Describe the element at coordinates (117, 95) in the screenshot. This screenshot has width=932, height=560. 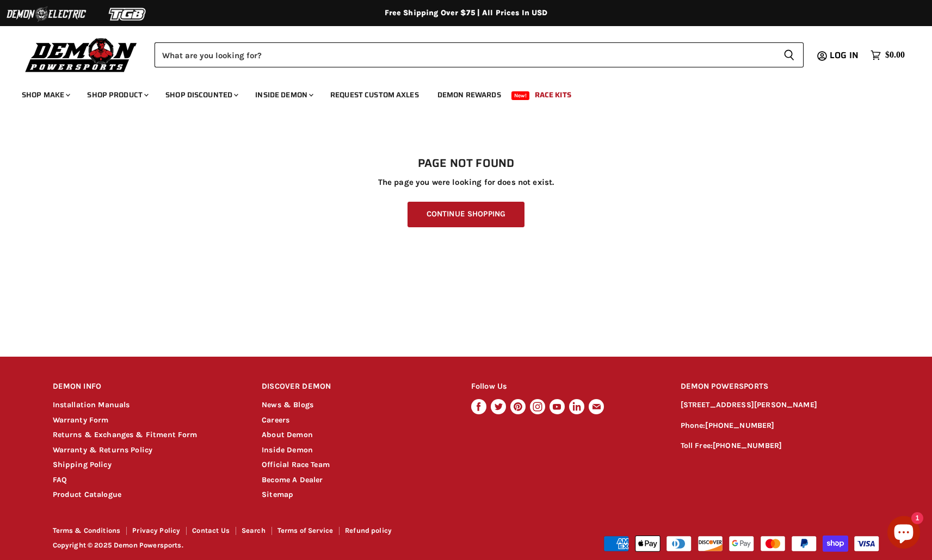
I see `a: Shop Product` at that location.